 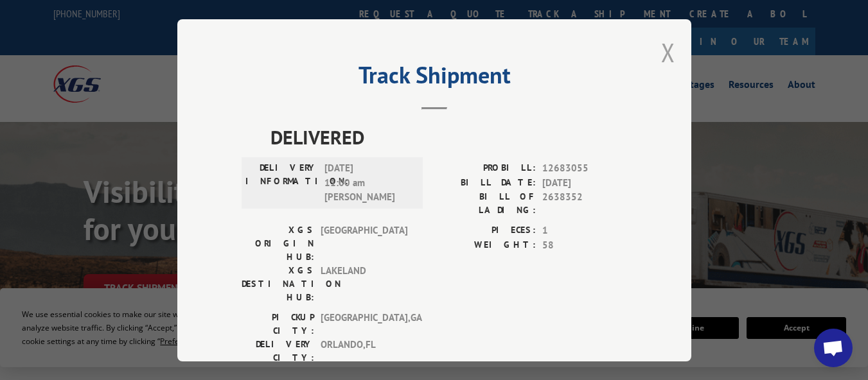 What do you see at coordinates (668, 52) in the screenshot?
I see `button: Close modal` at bounding box center [668, 52].